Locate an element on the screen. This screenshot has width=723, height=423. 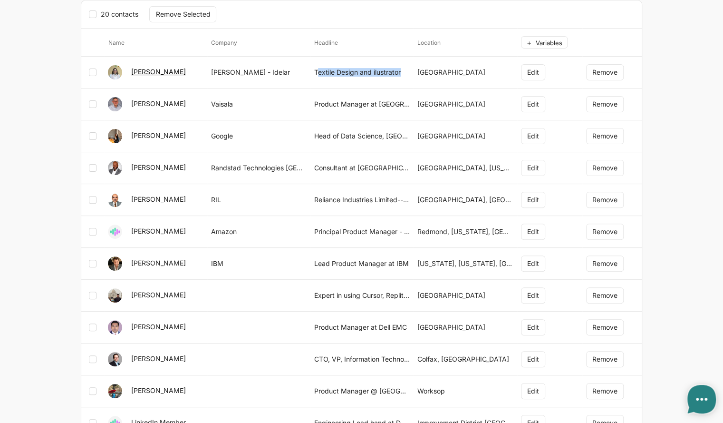
td: Lead Product Manager at IBM is located at coordinates (362, 263).